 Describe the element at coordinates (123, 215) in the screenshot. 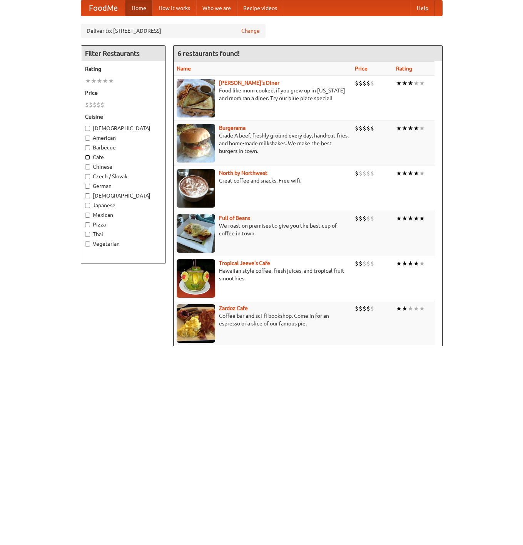

I see `label: Mexican` at that location.